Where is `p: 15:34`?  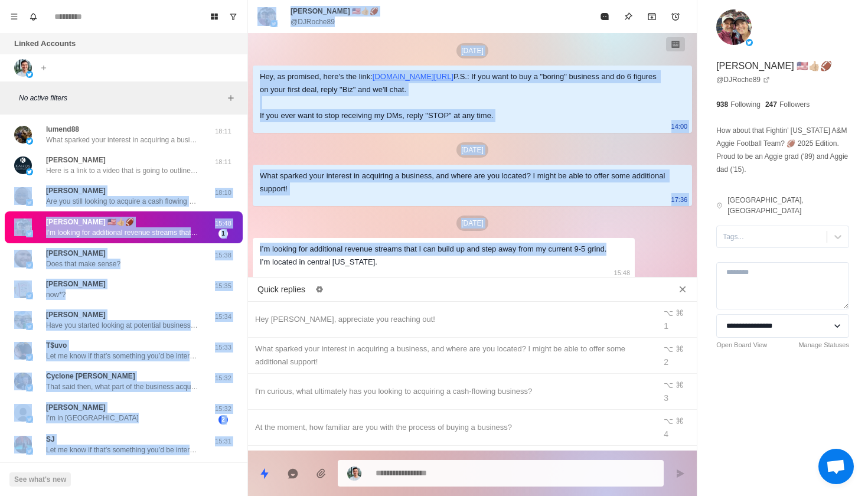 p: 15:34 is located at coordinates (224, 316).